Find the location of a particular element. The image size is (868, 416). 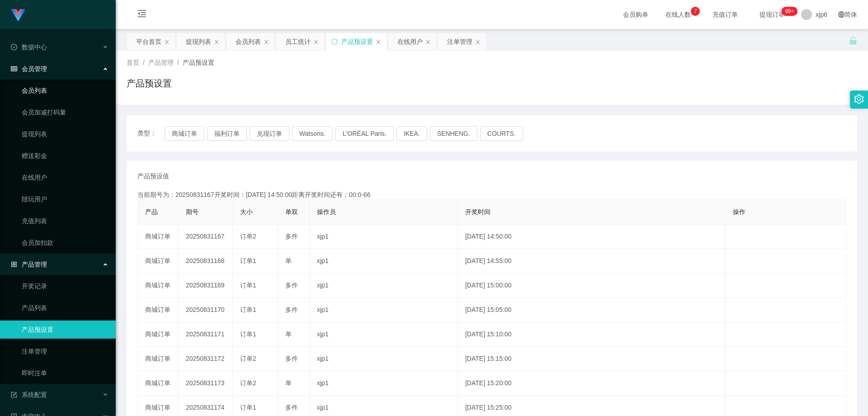

a: 充值列表 is located at coordinates (65, 221).